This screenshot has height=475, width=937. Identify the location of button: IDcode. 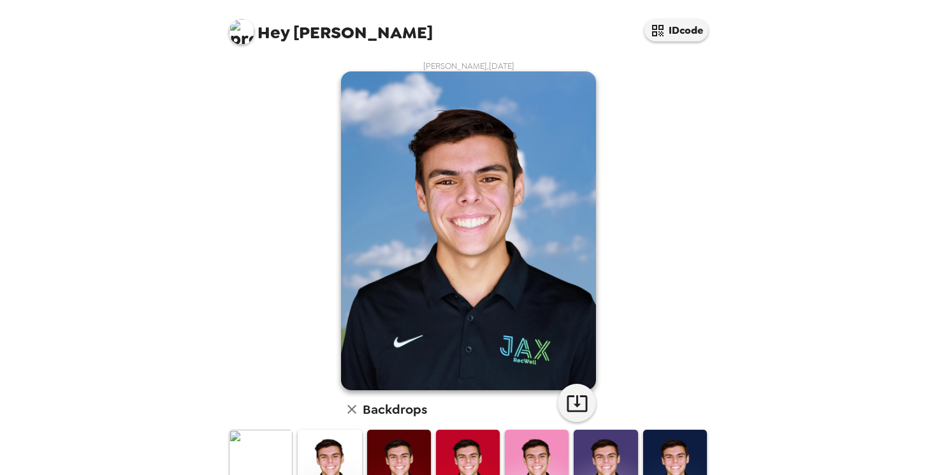
(676, 30).